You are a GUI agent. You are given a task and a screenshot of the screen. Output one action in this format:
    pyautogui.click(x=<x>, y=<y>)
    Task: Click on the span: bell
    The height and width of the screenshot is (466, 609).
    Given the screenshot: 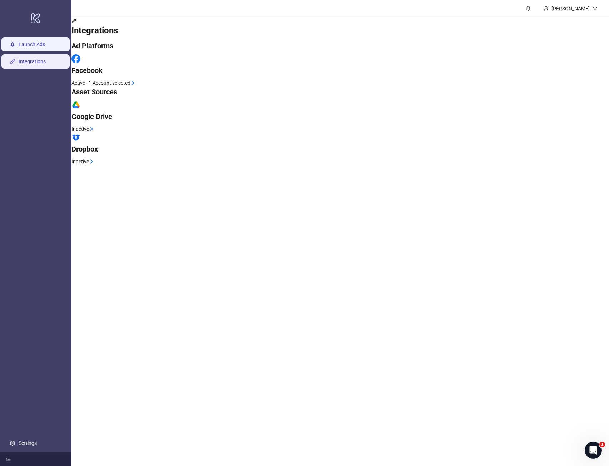 What is the action you would take?
    pyautogui.click(x=528, y=8)
    